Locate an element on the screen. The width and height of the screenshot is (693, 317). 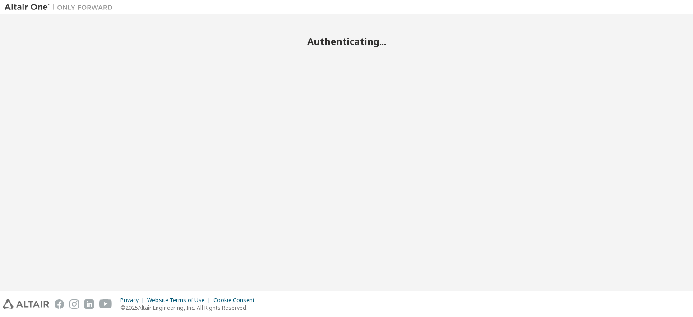
img: linkedin.svg is located at coordinates (89, 304).